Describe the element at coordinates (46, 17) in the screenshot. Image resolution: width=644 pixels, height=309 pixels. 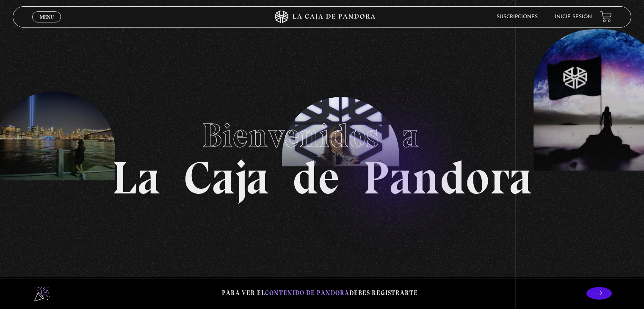
I see `span: Menu` at that location.